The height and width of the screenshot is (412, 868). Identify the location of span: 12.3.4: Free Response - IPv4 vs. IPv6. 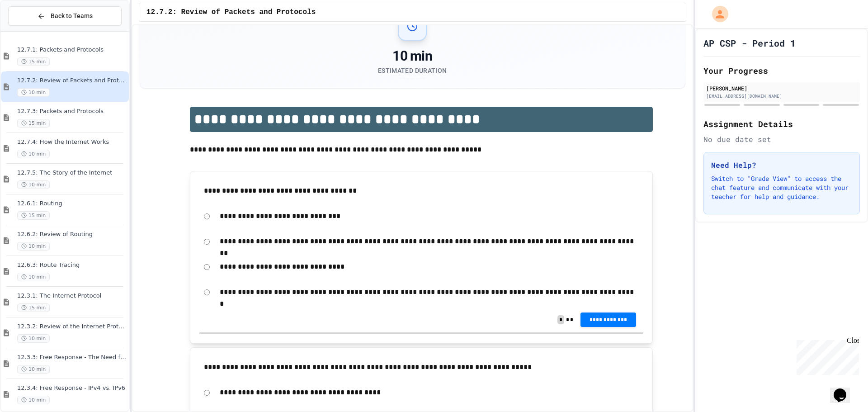
(72, 388).